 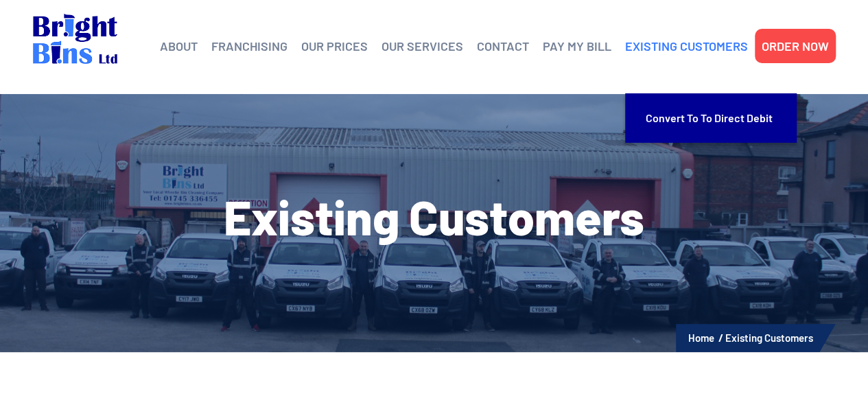 What do you see at coordinates (249, 46) in the screenshot?
I see `a: FRANCHISING` at bounding box center [249, 46].